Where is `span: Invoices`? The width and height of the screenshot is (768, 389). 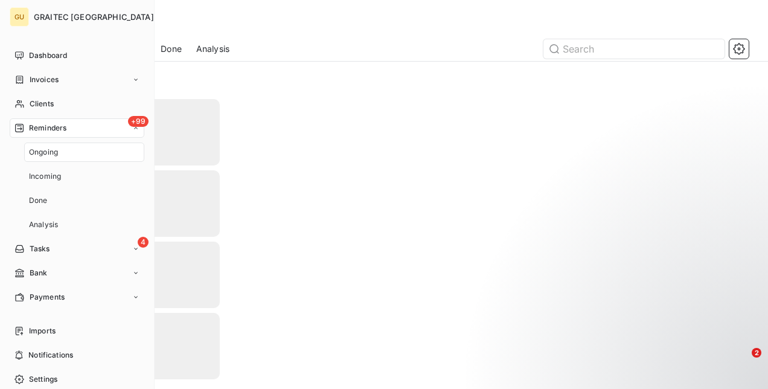
span: Invoices is located at coordinates (44, 80).